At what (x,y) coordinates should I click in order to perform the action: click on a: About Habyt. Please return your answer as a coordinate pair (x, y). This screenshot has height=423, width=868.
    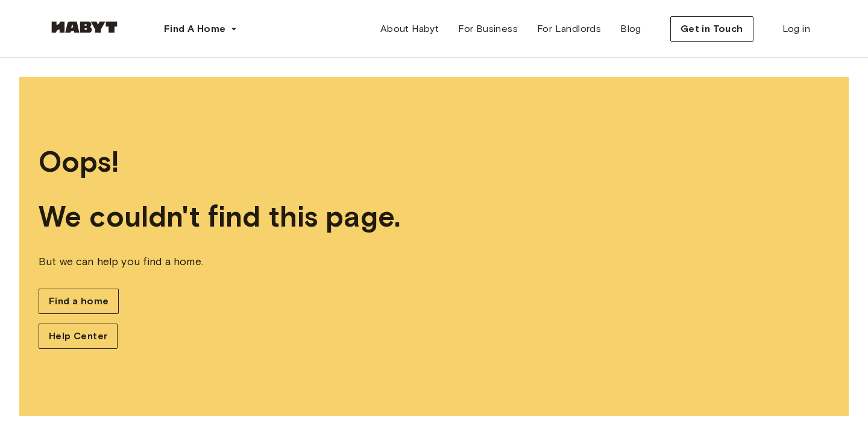
    Looking at the image, I should click on (409, 29).